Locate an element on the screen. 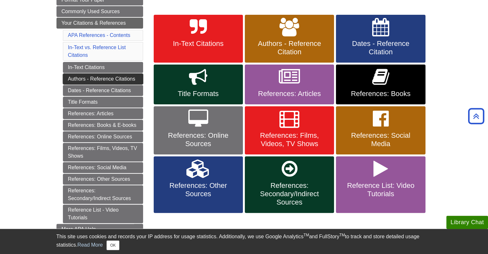 This screenshot has height=254, width=488. span: In-Text Citations is located at coordinates (198, 44).